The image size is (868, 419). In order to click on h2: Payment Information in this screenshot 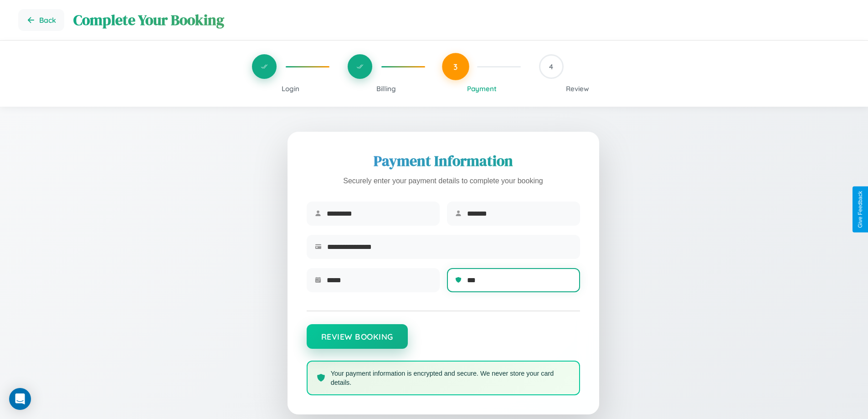, I will do `click(443, 161)`.